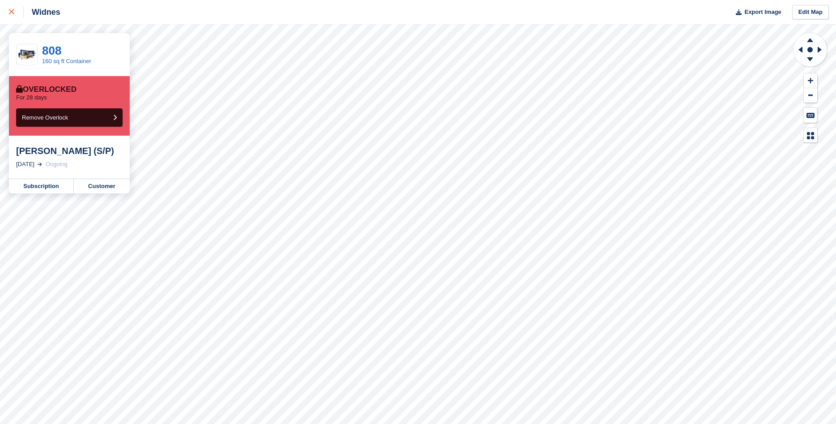 This screenshot has width=836, height=424. I want to click on span: Remove Overlock, so click(45, 117).